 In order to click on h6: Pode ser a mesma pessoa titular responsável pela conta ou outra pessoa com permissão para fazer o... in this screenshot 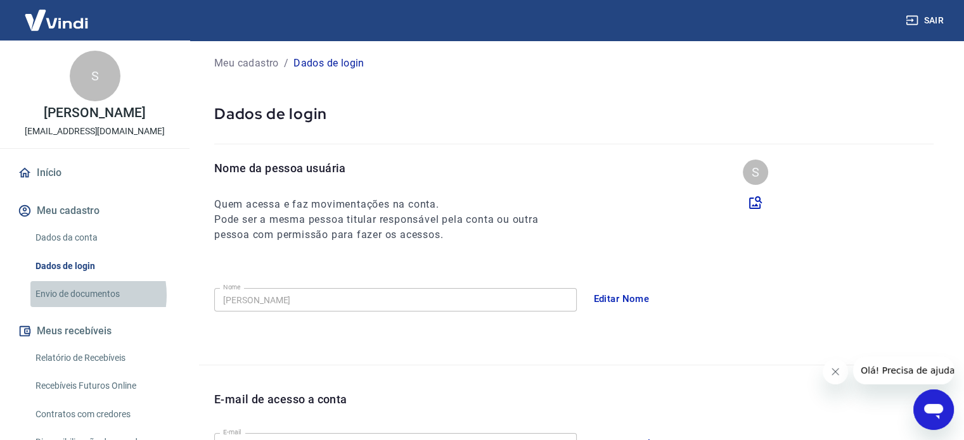, I will do `click(388, 227)`.